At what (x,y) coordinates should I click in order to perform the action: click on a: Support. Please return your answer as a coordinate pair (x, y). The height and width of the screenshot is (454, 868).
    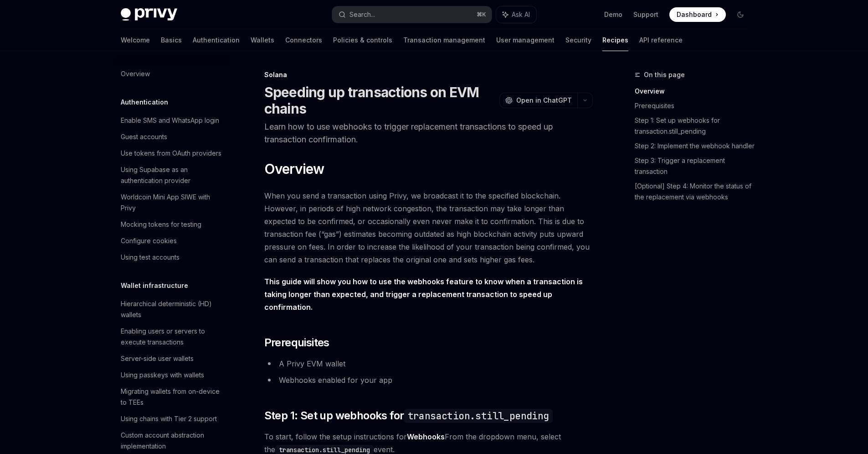
    Looking at the image, I should click on (645, 15).